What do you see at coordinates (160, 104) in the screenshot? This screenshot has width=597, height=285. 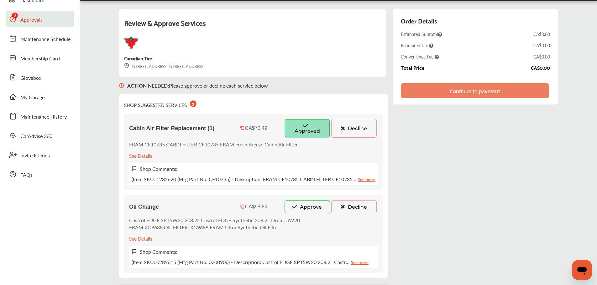 I see `div: SHOP SUGGESTED SERVICES` at bounding box center [160, 104].